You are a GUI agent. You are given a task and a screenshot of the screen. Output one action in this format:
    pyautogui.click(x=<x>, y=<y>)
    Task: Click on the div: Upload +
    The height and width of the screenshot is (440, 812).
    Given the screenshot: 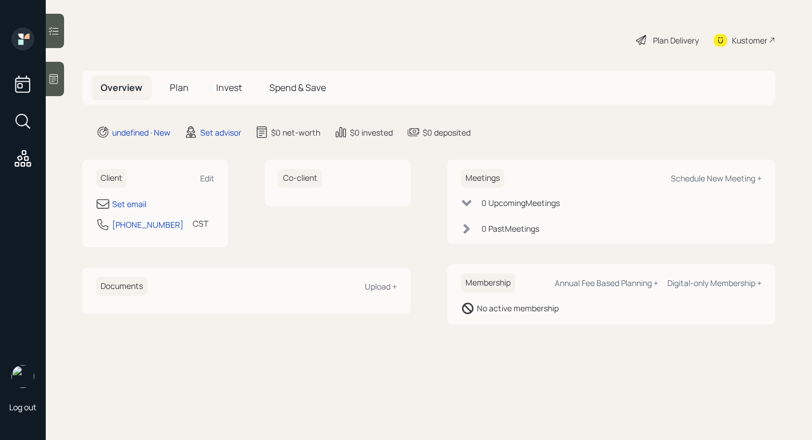 What is the action you would take?
    pyautogui.click(x=381, y=286)
    